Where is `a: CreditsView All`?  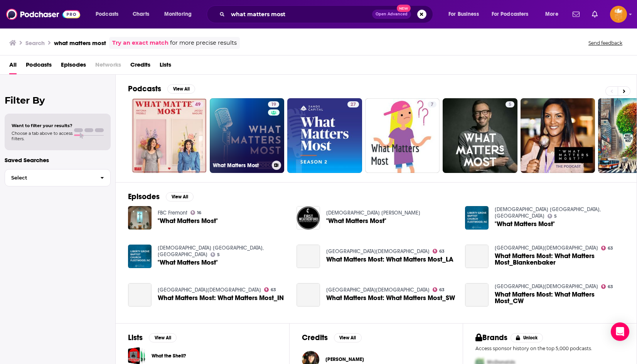
a: CreditsView All is located at coordinates (332, 337).